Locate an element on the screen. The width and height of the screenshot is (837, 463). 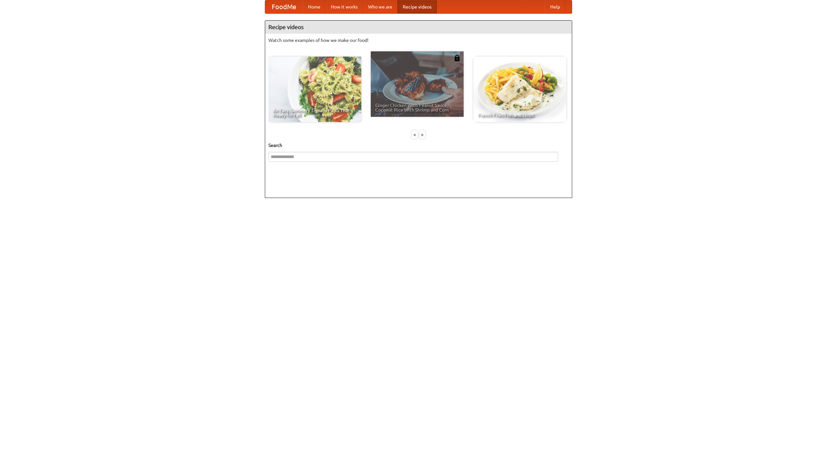
a: Who we are is located at coordinates (380, 7).